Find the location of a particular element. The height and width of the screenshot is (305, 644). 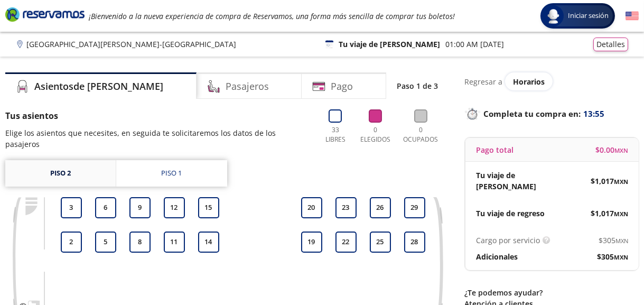

p: 0 Elegidos is located at coordinates (375, 135).